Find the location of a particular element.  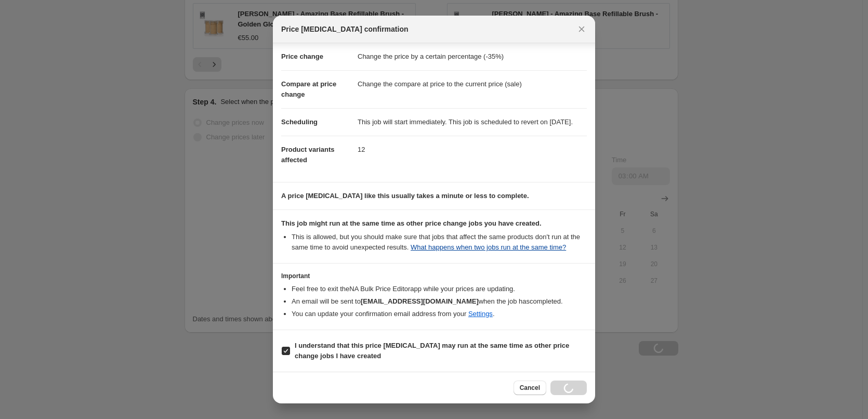

dd: 12 is located at coordinates (472, 149).